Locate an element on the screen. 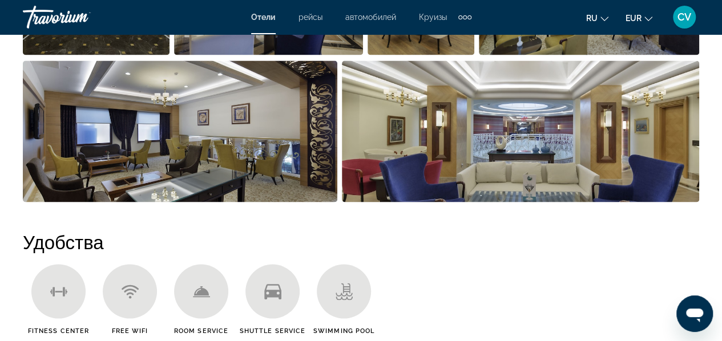  button: Extra navigation items is located at coordinates (465, 17).